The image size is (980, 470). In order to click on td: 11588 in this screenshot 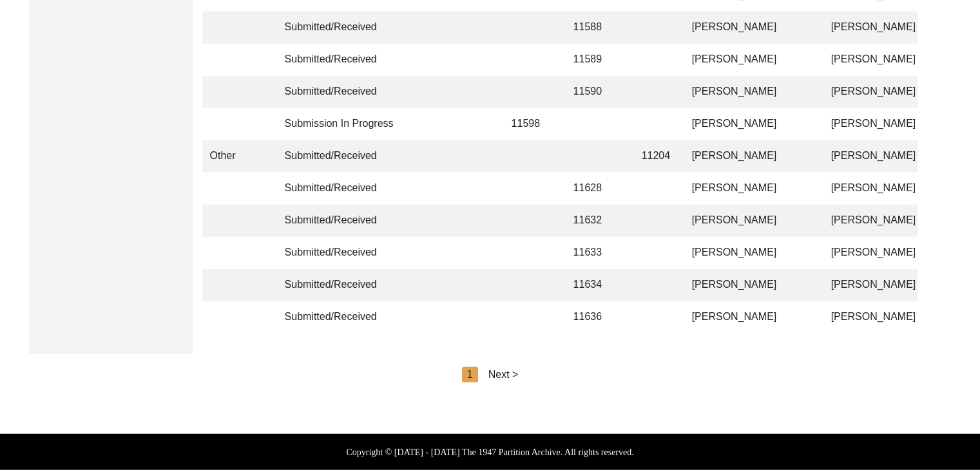, I will do `click(595, 28)`.